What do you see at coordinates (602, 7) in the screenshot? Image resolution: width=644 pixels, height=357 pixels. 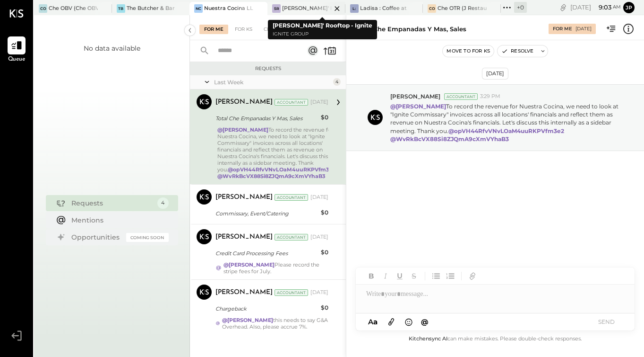 I see `span: 9 : 03` at bounding box center [602, 7].